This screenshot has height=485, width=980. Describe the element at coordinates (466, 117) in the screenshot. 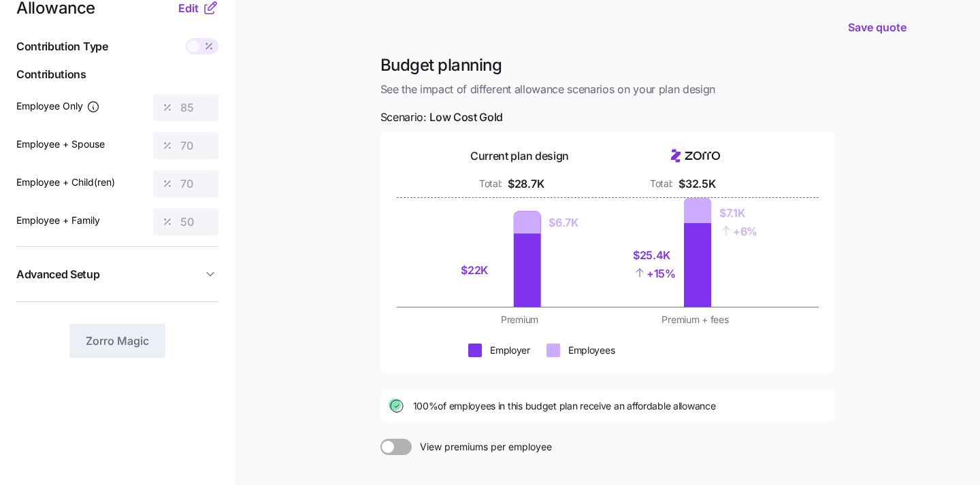

I see `span: Low Cost Gold` at that location.